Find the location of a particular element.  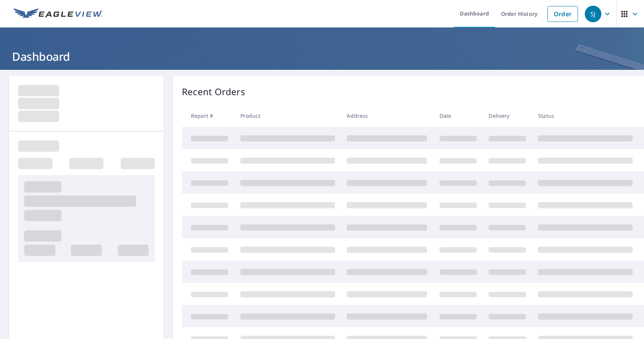

th: Status is located at coordinates (585, 116).